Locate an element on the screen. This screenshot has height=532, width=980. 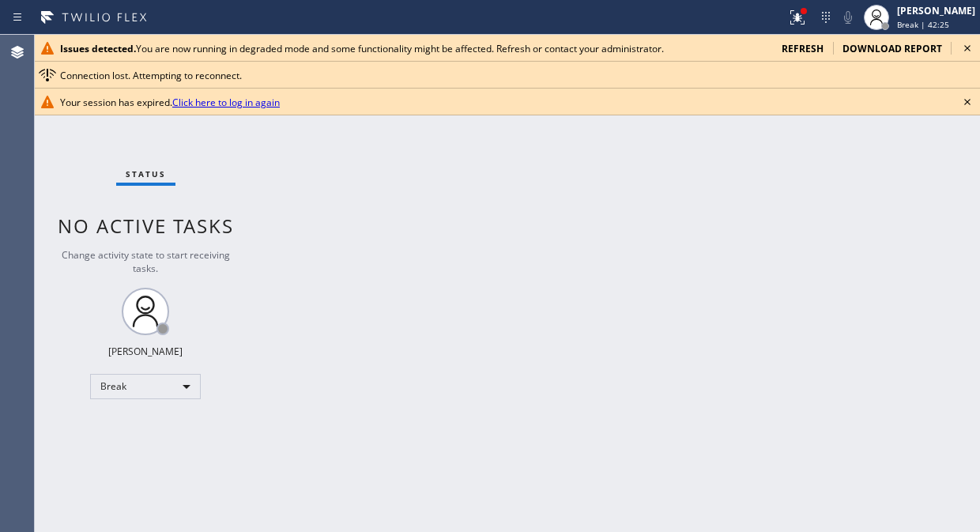
span: Your session has expired. is located at coordinates (170, 102).